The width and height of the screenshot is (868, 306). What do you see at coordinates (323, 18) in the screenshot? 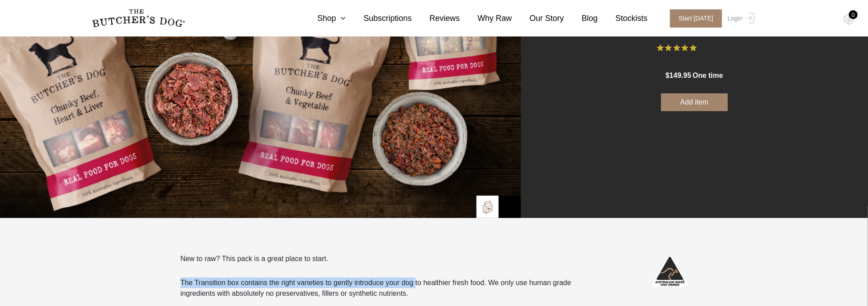
I see `a: Shop` at bounding box center [323, 18].